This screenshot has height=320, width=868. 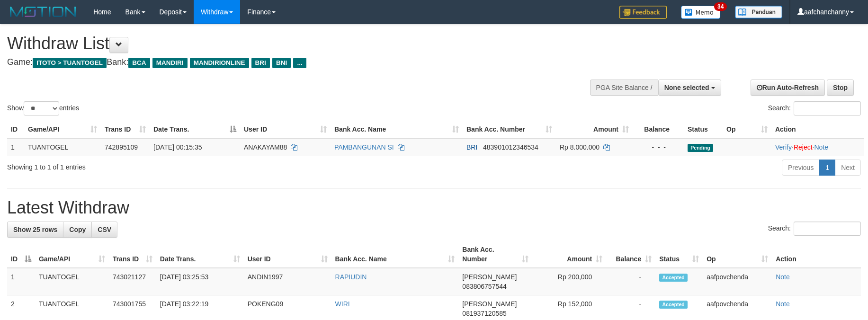 I want to click on a: Stop, so click(x=839, y=87).